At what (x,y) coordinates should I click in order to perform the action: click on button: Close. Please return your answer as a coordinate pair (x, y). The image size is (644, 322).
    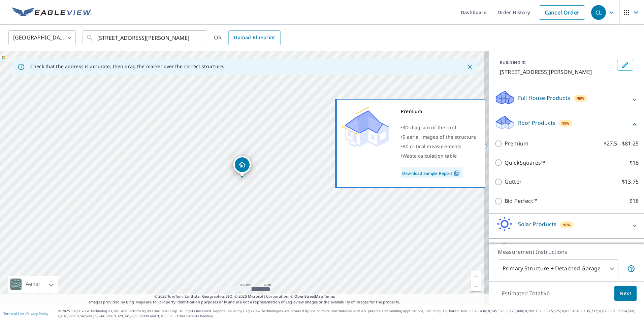
    Looking at the image, I should click on (470, 67).